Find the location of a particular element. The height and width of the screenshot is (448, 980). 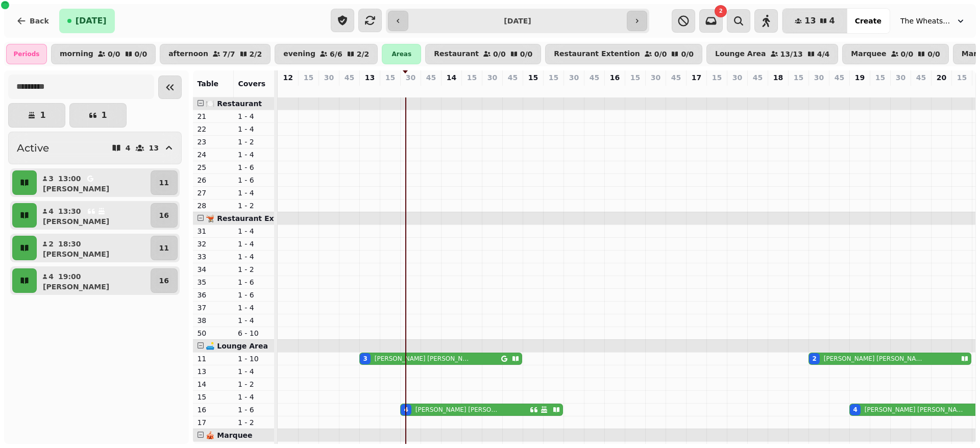

p: 27 is located at coordinates (214, 193).